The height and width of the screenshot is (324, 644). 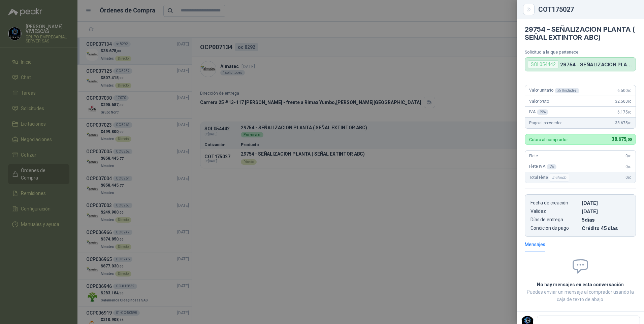 What do you see at coordinates (624, 101) in the screenshot?
I see `span: 32.500` at bounding box center [624, 101].